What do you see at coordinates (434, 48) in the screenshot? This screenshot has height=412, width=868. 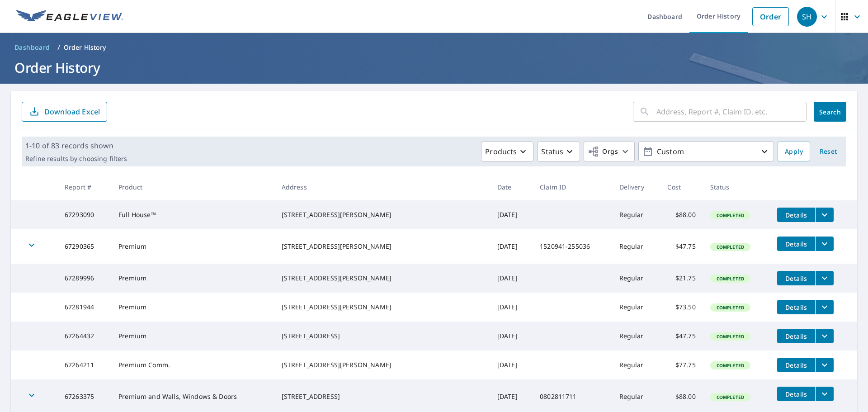 I see `nav: breadcrumb` at bounding box center [434, 48].